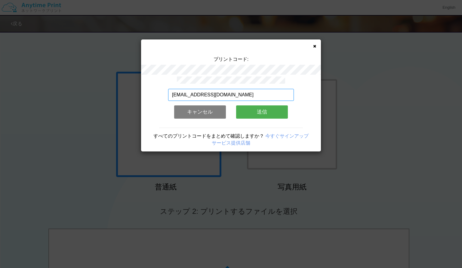 The width and height of the screenshot is (462, 268). What do you see at coordinates (200, 112) in the screenshot?
I see `button: キャンセル` at bounding box center [200, 112].